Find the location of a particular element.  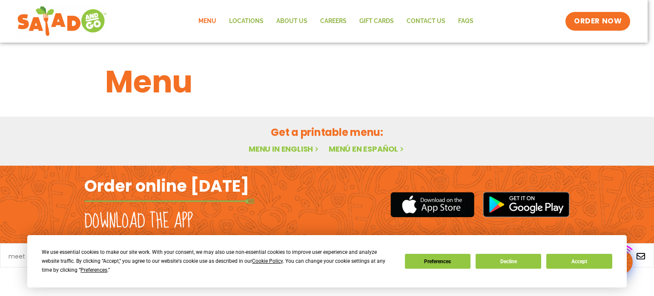

h2: Get a printable menu: is located at coordinates (327, 132).